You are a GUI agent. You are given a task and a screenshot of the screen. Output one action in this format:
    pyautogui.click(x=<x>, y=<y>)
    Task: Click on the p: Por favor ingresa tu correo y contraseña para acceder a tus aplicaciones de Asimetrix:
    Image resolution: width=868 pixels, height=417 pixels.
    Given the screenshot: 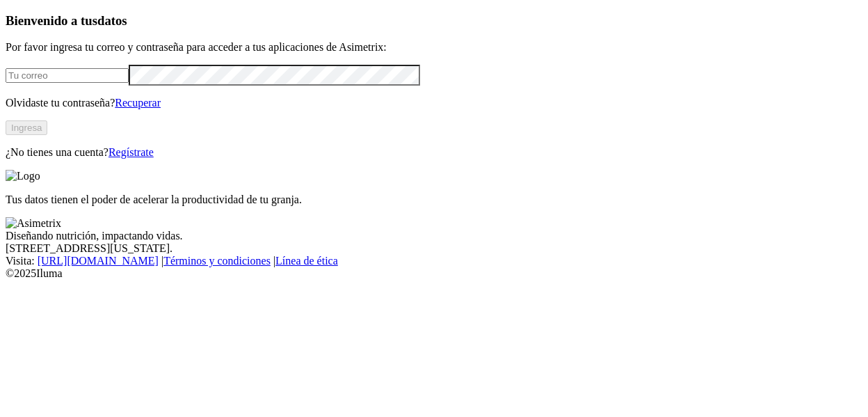 What is the action you would take?
    pyautogui.click(x=434, y=47)
    